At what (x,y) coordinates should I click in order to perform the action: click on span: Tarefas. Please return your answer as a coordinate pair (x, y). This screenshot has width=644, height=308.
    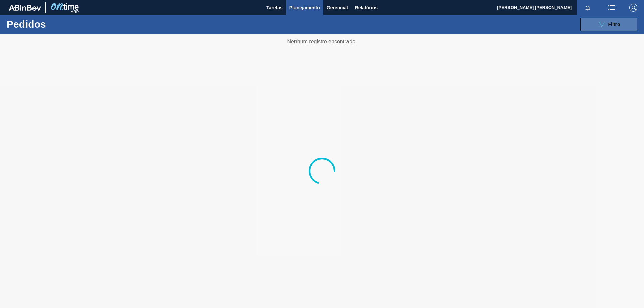
    Looking at the image, I should click on (275, 8).